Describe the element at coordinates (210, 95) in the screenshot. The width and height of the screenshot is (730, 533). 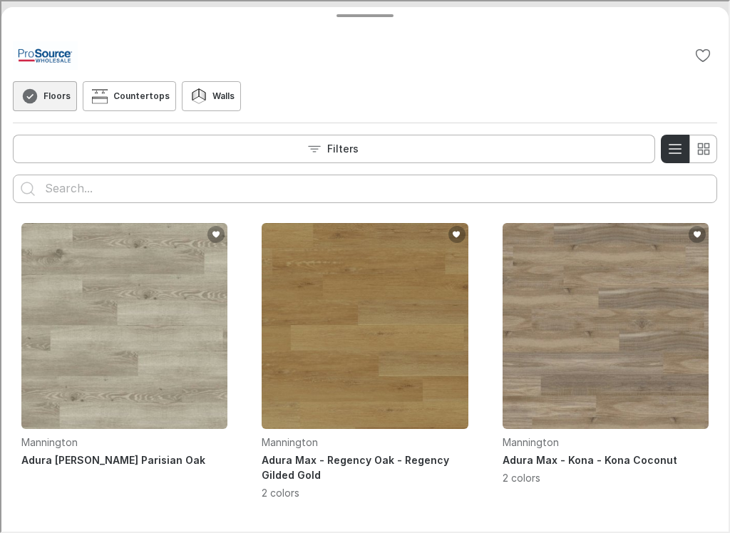
I see `button: Walls` at that location.